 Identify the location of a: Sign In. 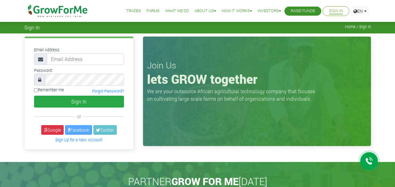
(336, 11).